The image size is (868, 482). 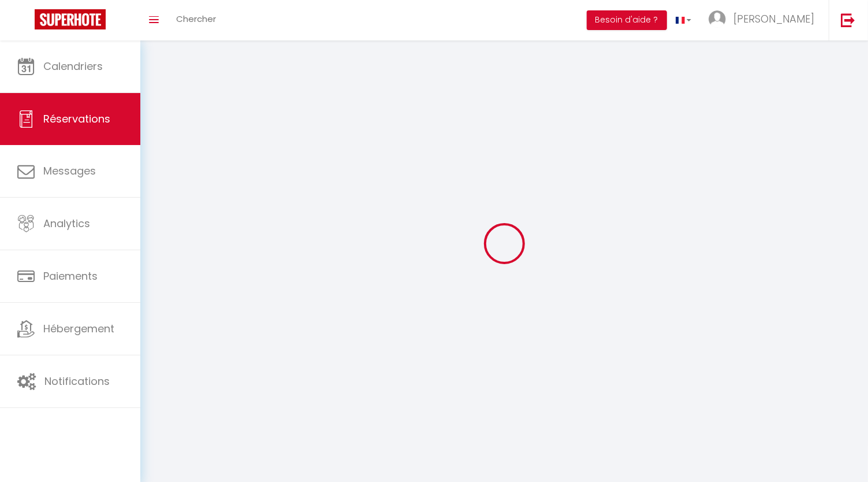 I want to click on img: logout, so click(x=847, y=20).